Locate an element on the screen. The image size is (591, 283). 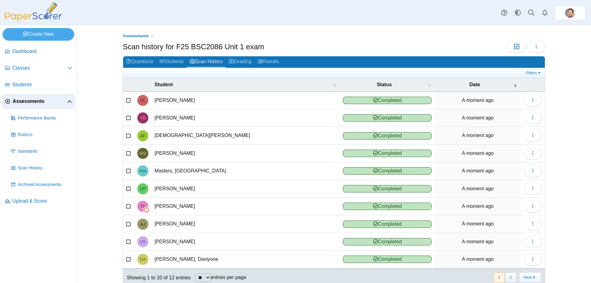
h1: Scan history for F25 BSC2086 Unit 1 exam is located at coordinates (193, 47).